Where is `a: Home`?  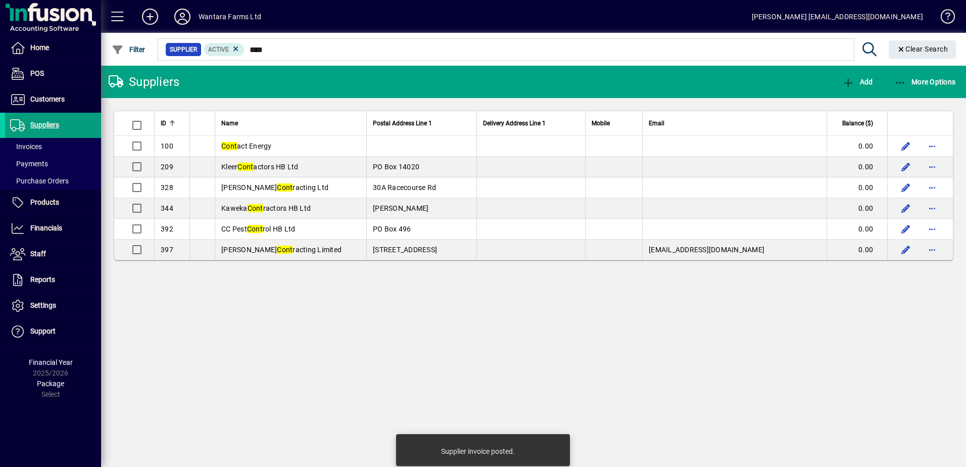 a: Home is located at coordinates (53, 48).